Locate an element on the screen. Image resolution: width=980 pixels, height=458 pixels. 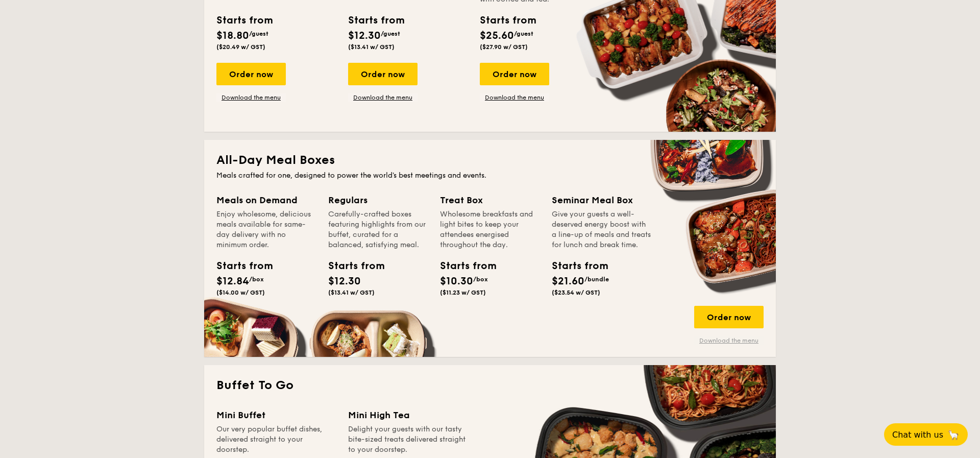
span: $18.80 is located at coordinates (233, 36).